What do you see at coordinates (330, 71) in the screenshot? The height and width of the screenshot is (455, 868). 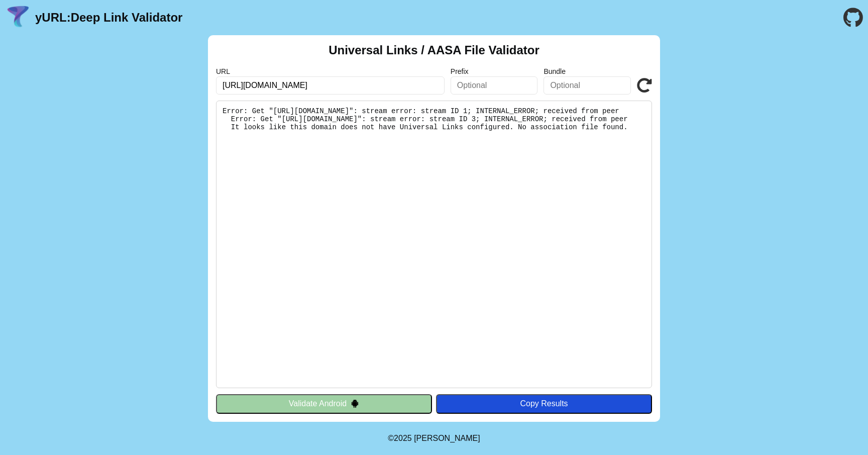 I see `label: URL` at bounding box center [330, 71].